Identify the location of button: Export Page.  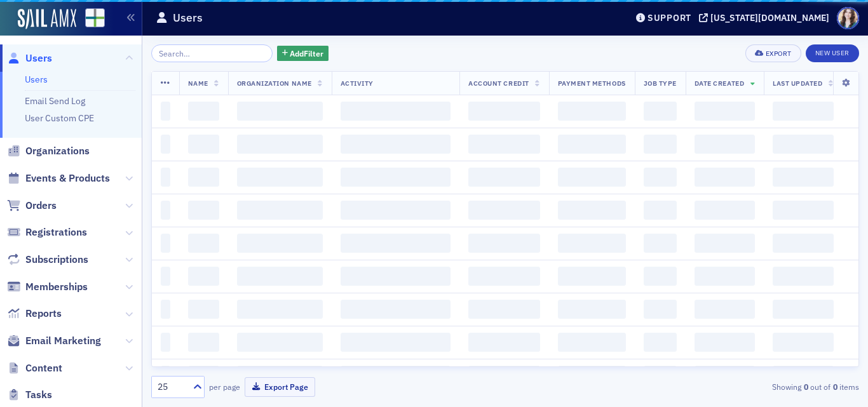
(280, 387).